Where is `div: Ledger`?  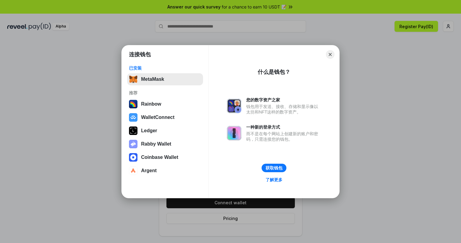 div: Ledger is located at coordinates (149, 131).